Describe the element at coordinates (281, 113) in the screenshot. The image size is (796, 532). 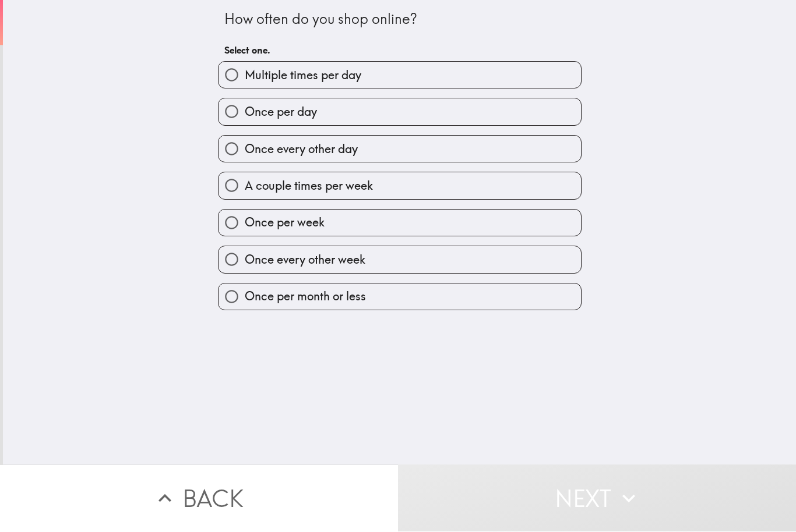
I see `span: Once per day` at that location.